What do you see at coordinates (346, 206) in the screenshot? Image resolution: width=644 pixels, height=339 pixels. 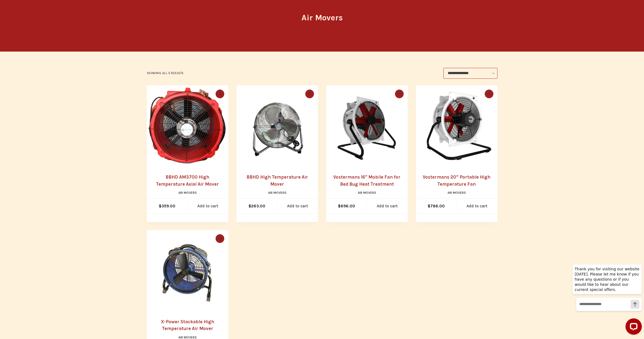 I see `bdi: 696.00` at bounding box center [346, 206].